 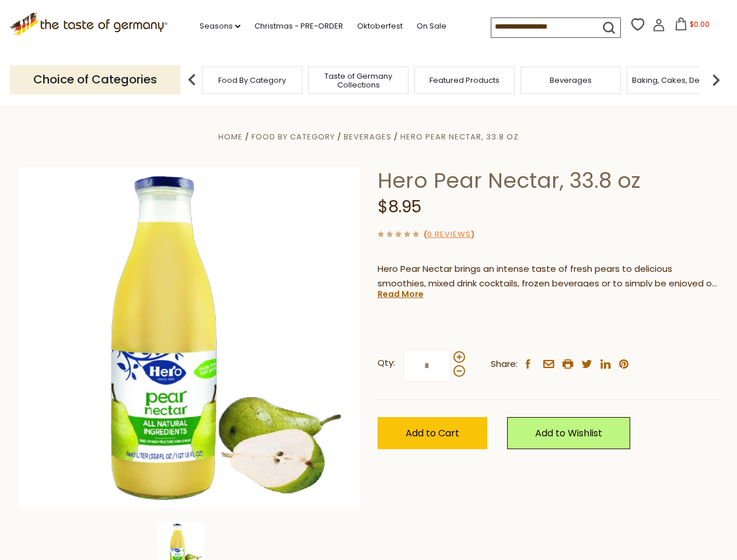 What do you see at coordinates (379, 26) in the screenshot?
I see `a: Oktoberfest` at bounding box center [379, 26].